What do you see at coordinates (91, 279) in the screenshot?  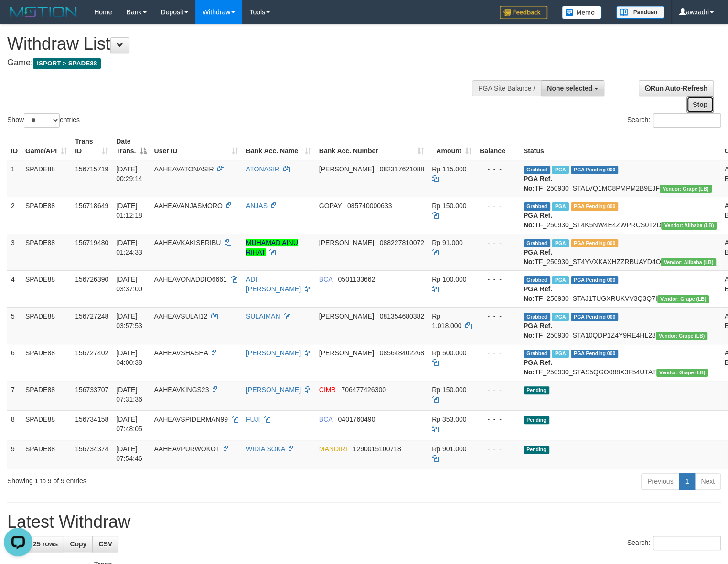 I see `span: 156726390` at bounding box center [91, 279].